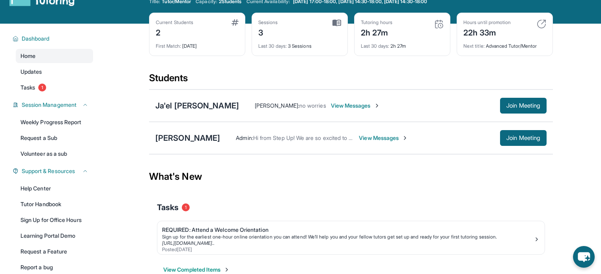 This screenshot has width=601, height=274. What do you see at coordinates (244, 138) in the screenshot?
I see `span: Admin :` at bounding box center [244, 138].